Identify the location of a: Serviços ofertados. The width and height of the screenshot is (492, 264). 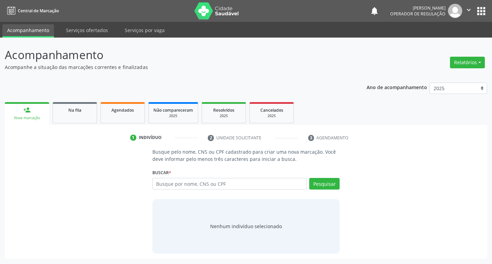
(87, 30).